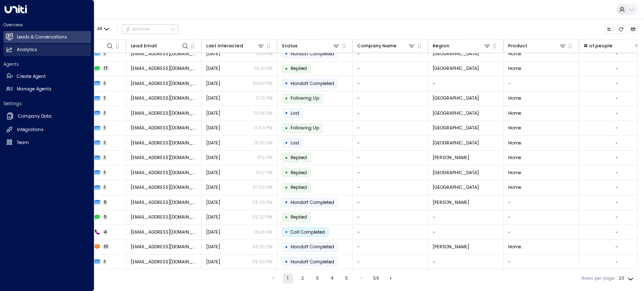 The width and height of the screenshot is (644, 291). What do you see at coordinates (42, 37) in the screenshot?
I see `h2: Leads & Conversations` at bounding box center [42, 37].